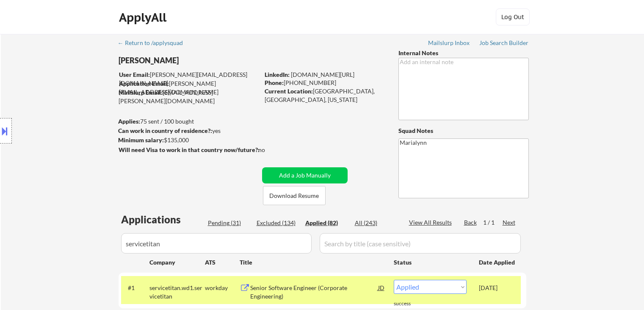 This screenshot has width=644, height=310. What do you see at coordinates (430, 262) in the screenshot?
I see `div: Status` at bounding box center [430, 262].